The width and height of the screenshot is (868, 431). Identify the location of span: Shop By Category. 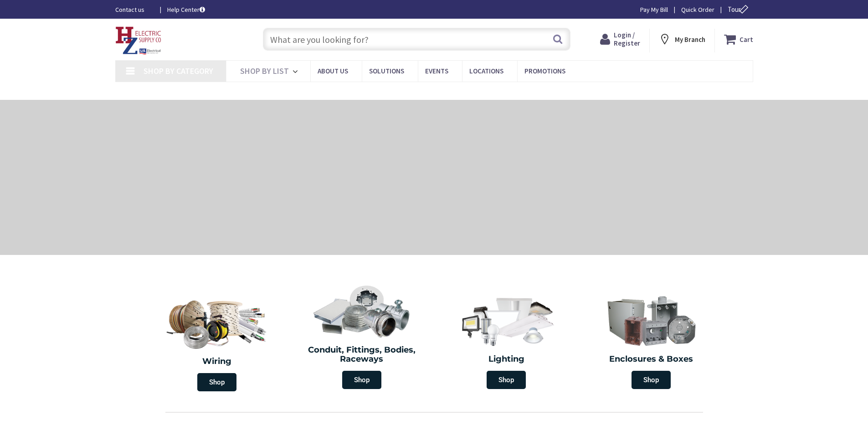
(178, 71).